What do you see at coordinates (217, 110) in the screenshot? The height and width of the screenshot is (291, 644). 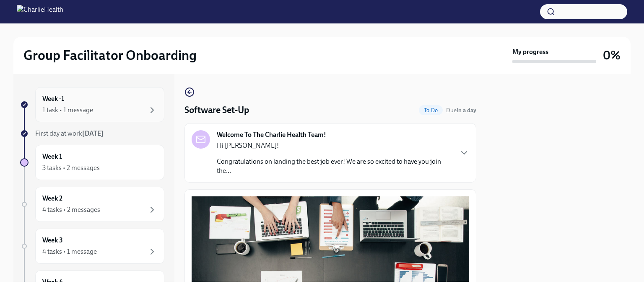 I see `h4: Software Set-Up` at bounding box center [217, 110].